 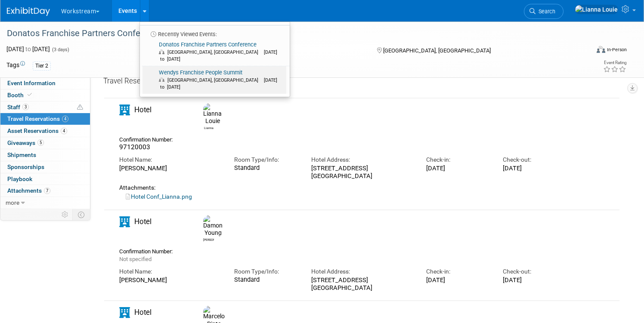 What do you see at coordinates (60, 50) in the screenshot?
I see `span: (3 days)` at bounding box center [60, 50].